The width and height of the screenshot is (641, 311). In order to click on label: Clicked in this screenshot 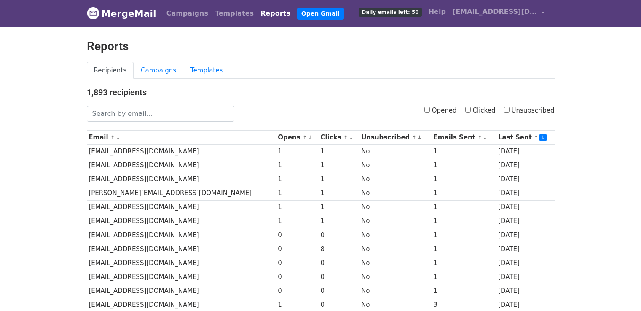, I will do `click(480, 110)`.